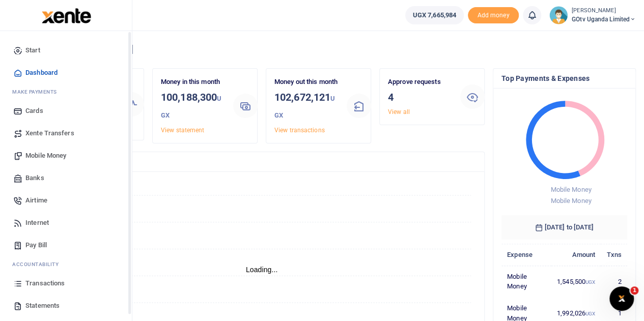  I want to click on span: Internet, so click(37, 223).